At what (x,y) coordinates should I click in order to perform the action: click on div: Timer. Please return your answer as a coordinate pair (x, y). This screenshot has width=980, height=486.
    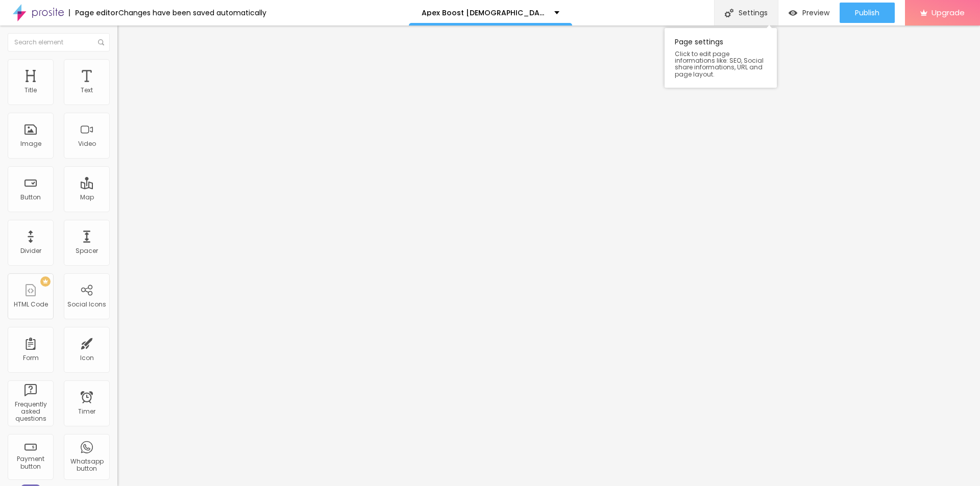
    Looking at the image, I should click on (87, 412).